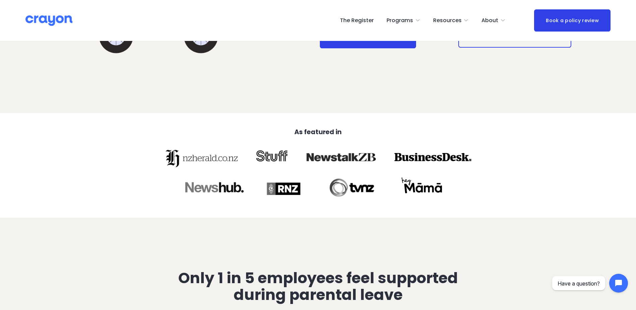  I want to click on span: Only 1 in 5 employees feel supported during parental leave, so click(320, 286).